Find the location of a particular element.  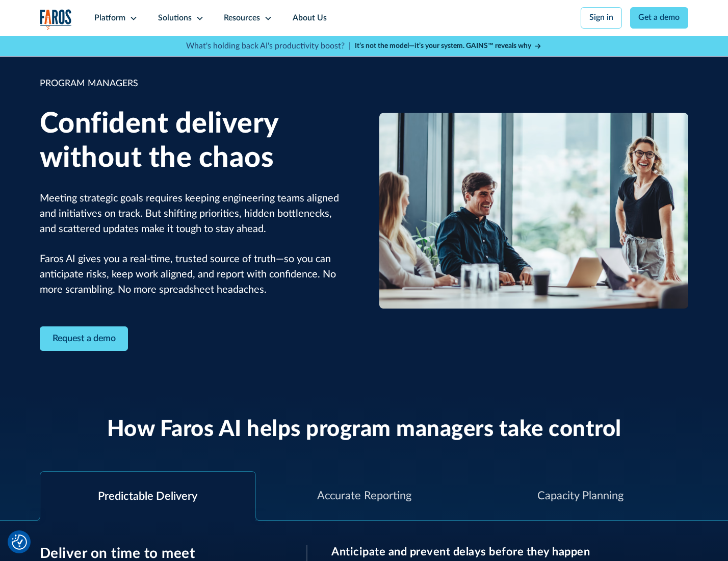

h3: Anticipate and prevent delays before they happen is located at coordinates (510, 552).